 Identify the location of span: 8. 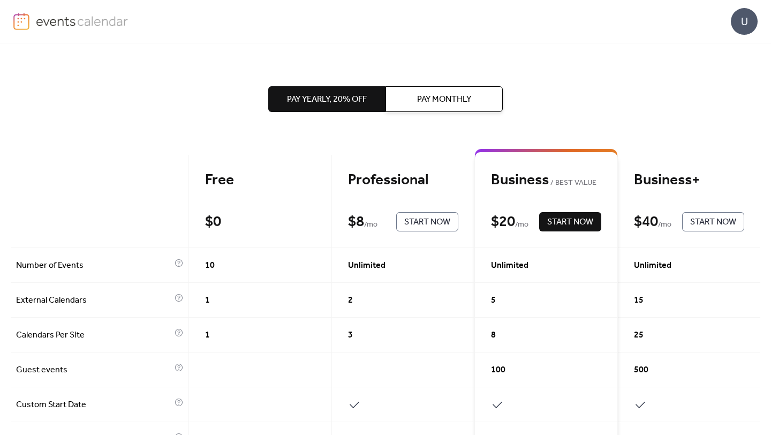
(493, 335).